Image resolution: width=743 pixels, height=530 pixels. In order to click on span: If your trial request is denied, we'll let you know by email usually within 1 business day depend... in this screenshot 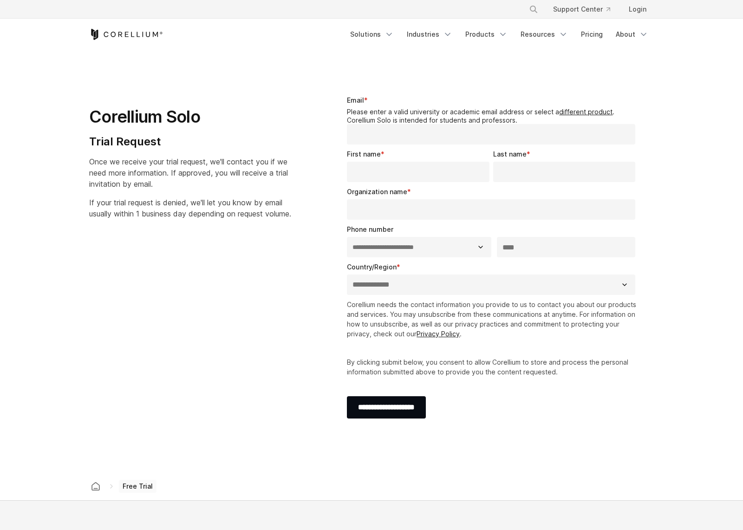, I will do `click(190, 208)`.